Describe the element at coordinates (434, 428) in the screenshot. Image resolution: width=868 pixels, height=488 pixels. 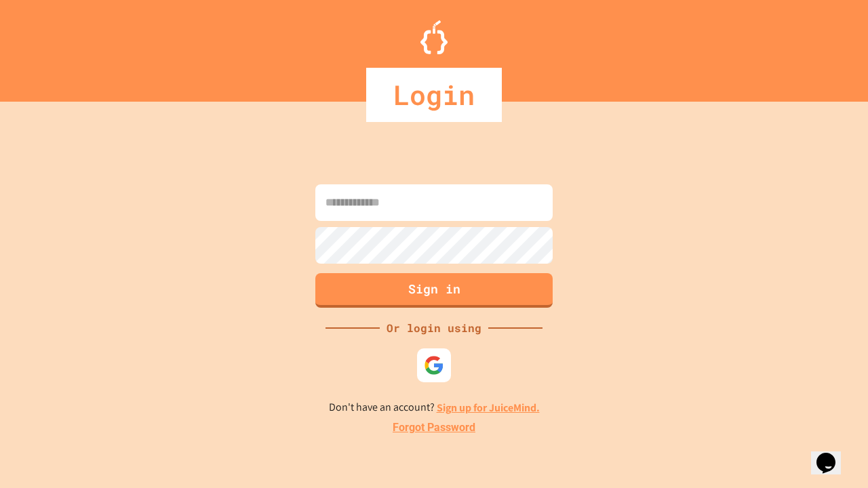
I see `a: Forgot Password` at that location.